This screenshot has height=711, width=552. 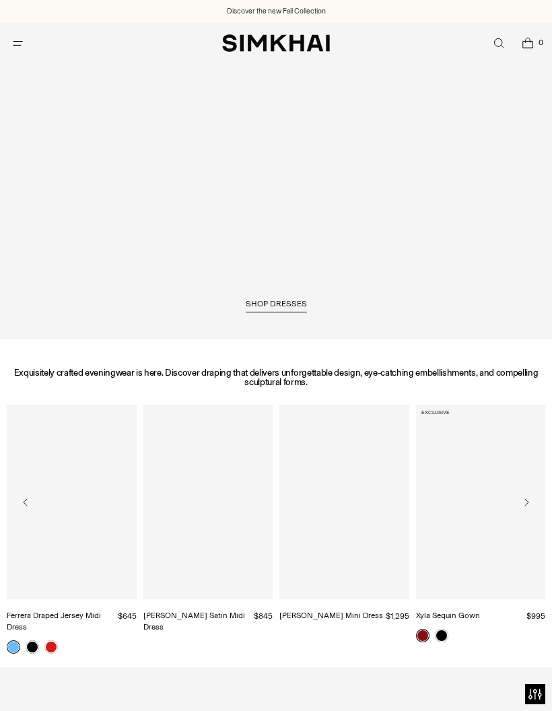 I want to click on button: Open menu modal, so click(x=18, y=43).